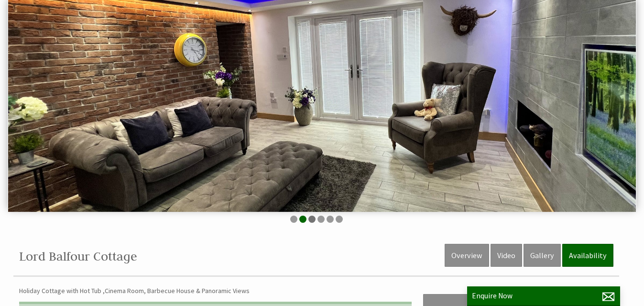  Describe the element at coordinates (544, 296) in the screenshot. I see `p: Enquire Now` at that location.